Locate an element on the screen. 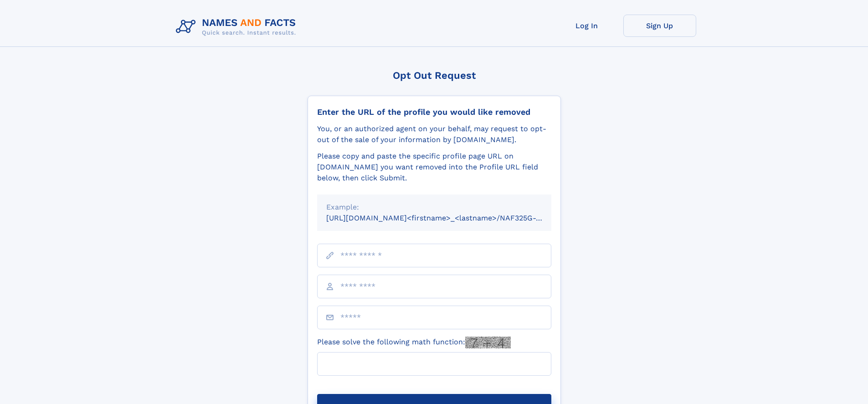  a: Sign Up is located at coordinates (660, 25).